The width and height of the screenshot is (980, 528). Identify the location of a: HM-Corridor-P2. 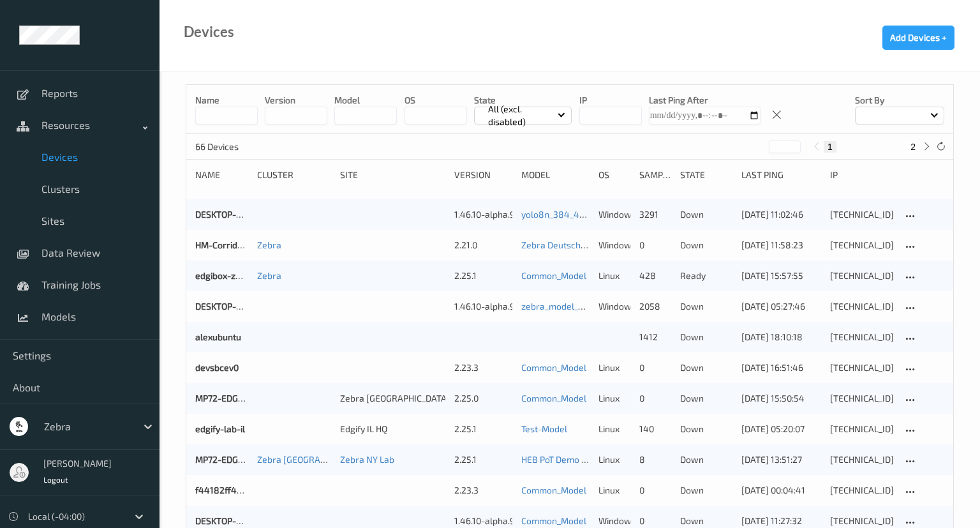
(227, 244).